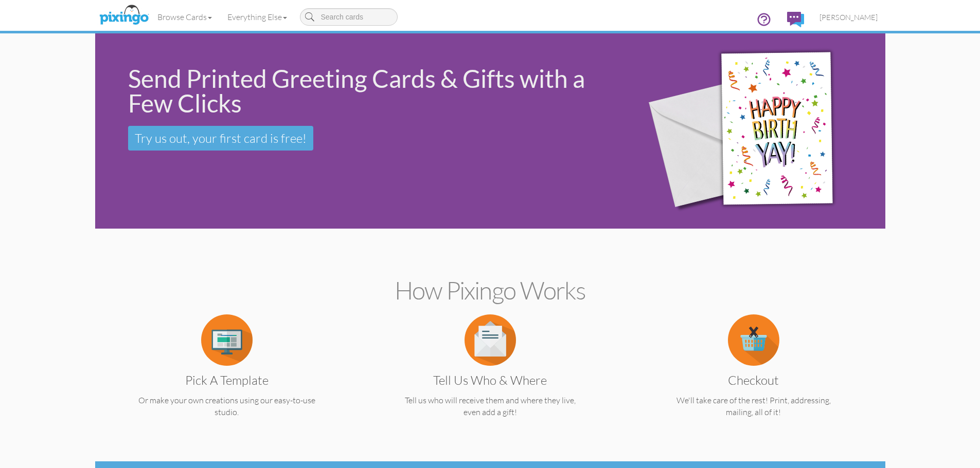  Describe the element at coordinates (490, 407) in the screenshot. I see `p: Tell us who will receive them and where they live, even add a gift!` at that location.